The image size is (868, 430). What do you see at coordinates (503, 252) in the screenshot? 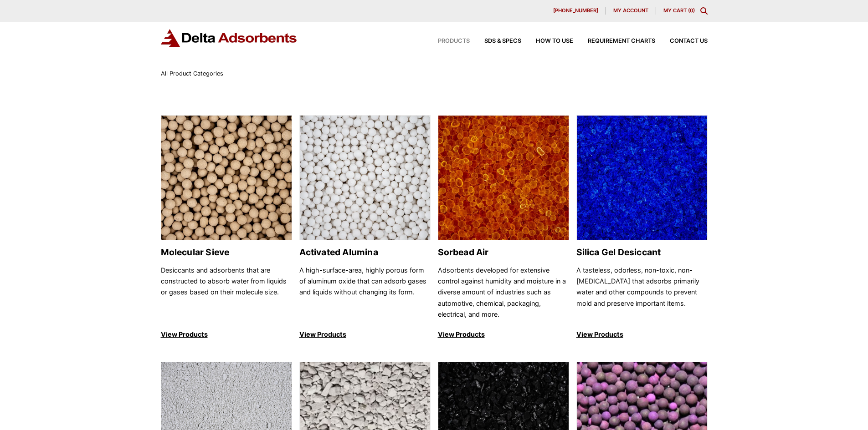
I see `h2: Sorbead Air` at bounding box center [503, 252].